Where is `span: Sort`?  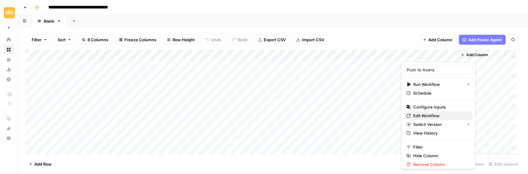 span: Sort is located at coordinates (62, 40).